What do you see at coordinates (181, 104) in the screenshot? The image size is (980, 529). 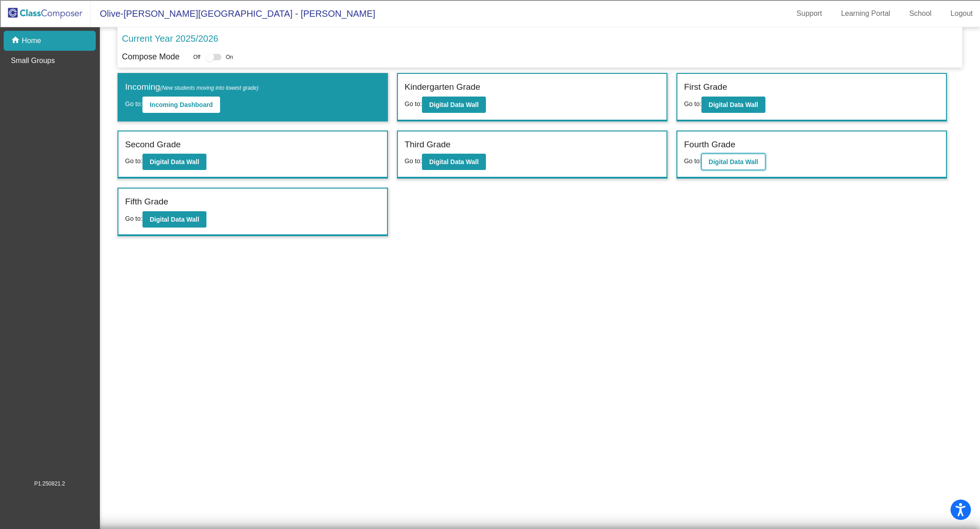 I see `button: Incoming Dashboard` at bounding box center [181, 104].